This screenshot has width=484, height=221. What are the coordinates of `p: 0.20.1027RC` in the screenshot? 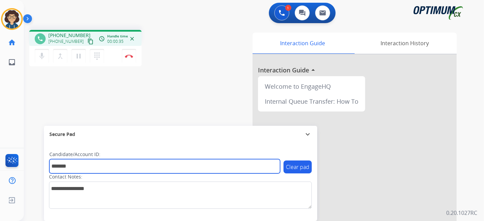 It's located at (461, 213).